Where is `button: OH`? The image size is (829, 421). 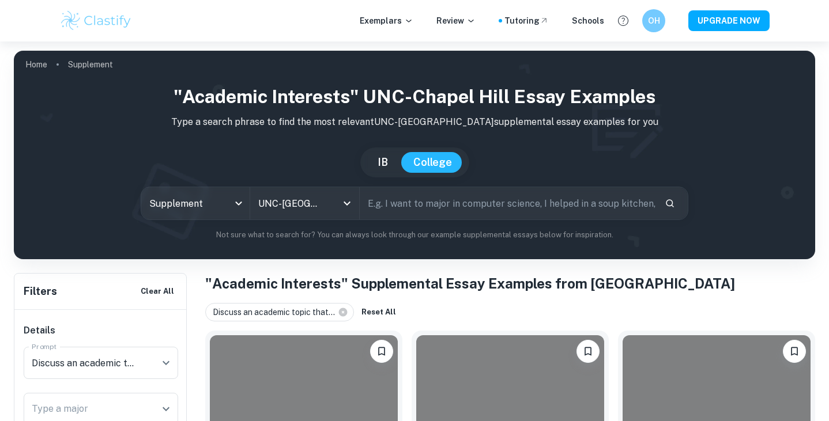 button: OH is located at coordinates (654, 21).